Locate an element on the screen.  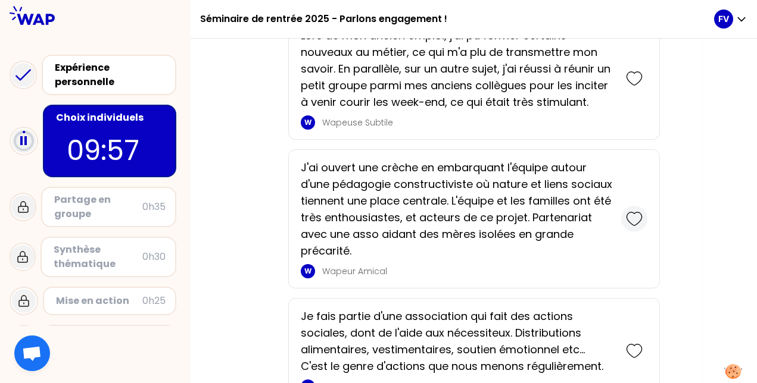
div: Partage en groupe is located at coordinates (98, 207).